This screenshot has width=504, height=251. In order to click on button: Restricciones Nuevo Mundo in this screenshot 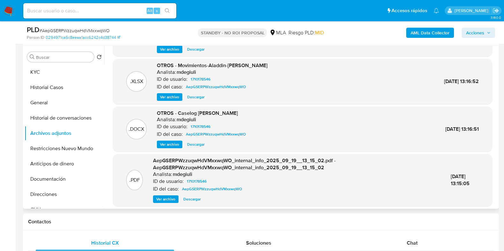, I will do `click(64, 149)`.